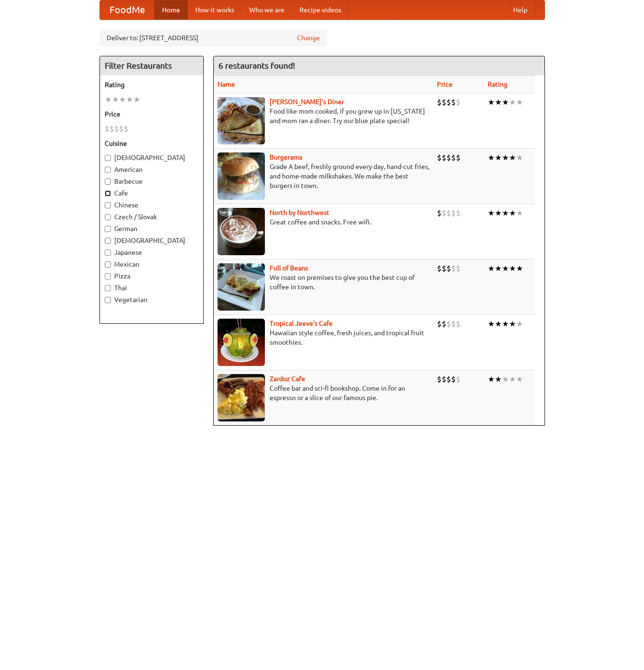 The height and width of the screenshot is (670, 644). What do you see at coordinates (323, 222) in the screenshot?
I see `p: Great coffee and snacks. Free wifi.` at bounding box center [323, 222].